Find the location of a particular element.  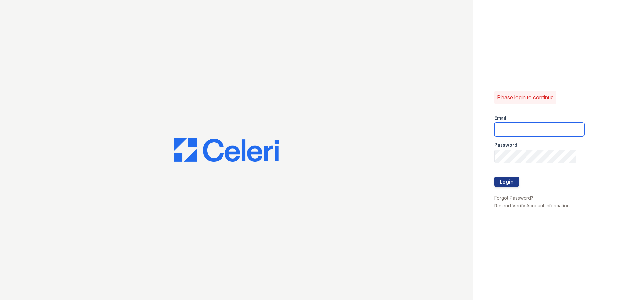

img: CE_Logo_Blue-a8612792a0a2168367f1c8372b55b34899dd931a85d93a1a3d3e32e68fde9ad4.png is located at coordinates (226, 150).